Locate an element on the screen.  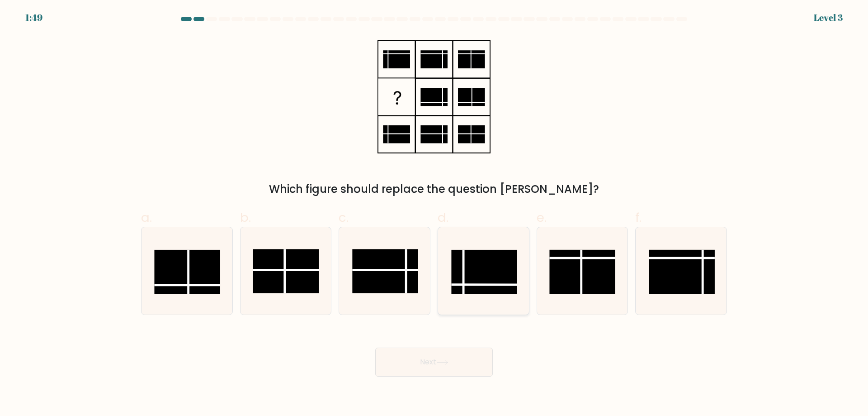
span: f. is located at coordinates (638, 217).